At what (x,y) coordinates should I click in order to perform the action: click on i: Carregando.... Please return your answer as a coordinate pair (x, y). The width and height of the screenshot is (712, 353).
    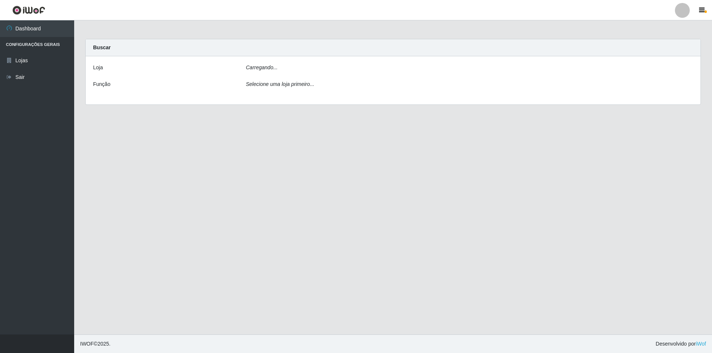
    Looking at the image, I should click on (262, 67).